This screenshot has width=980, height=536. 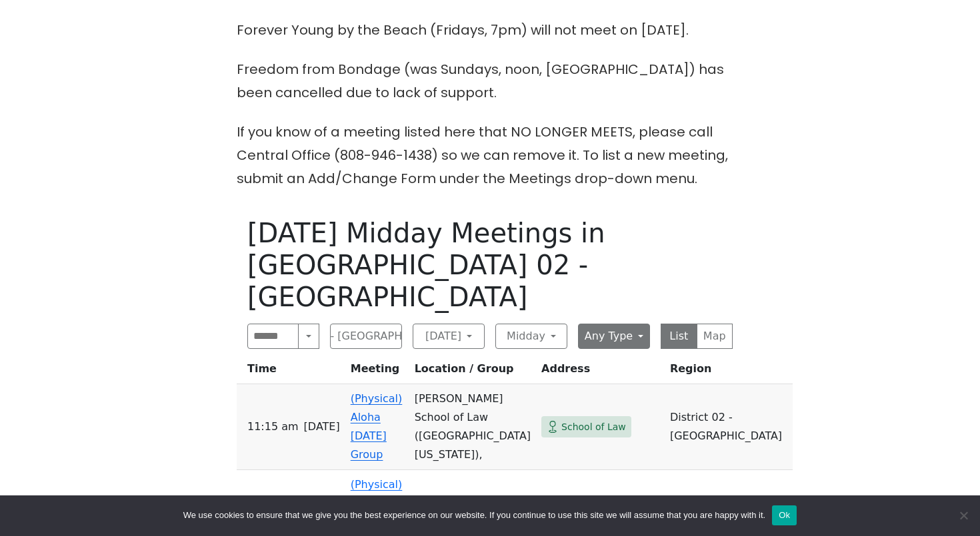 What do you see at coordinates (473, 372) in the screenshot?
I see `th: Location / Group` at bounding box center [473, 372].